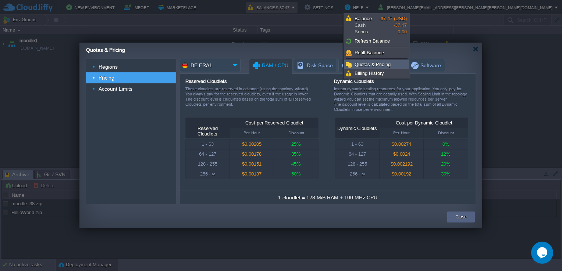 The width and height of the screenshot is (562, 271). I want to click on span: Disk Space, so click(315, 65).